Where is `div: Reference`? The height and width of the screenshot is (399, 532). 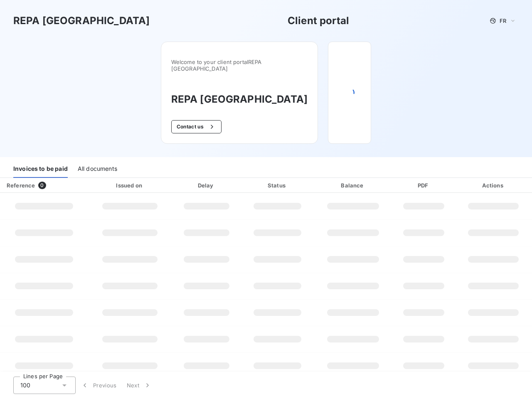
div: Reference is located at coordinates (20, 186).